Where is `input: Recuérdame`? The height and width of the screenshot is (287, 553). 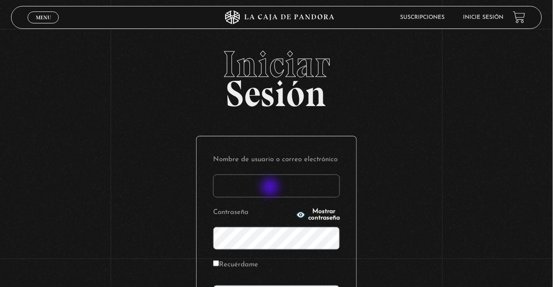
input: Recuérdame is located at coordinates (216, 263).